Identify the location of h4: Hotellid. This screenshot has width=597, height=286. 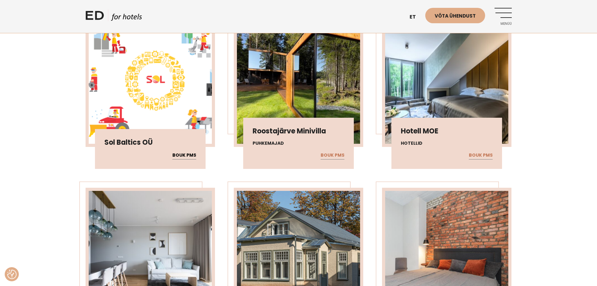
(447, 143).